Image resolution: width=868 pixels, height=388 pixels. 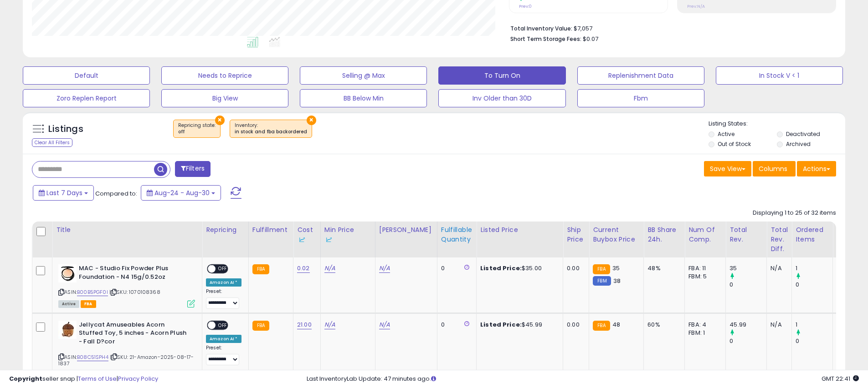 What do you see at coordinates (306, 235) in the screenshot?
I see `div: Cost` at bounding box center [306, 235].